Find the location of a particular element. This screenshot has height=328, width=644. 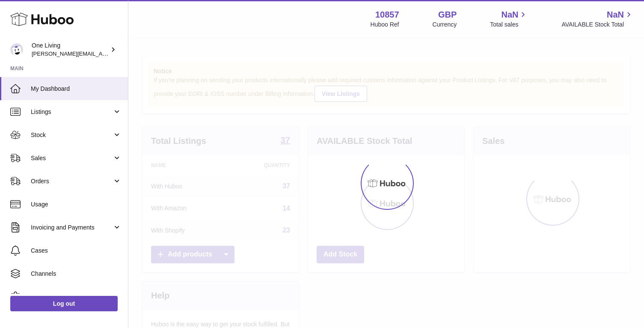

span: Sales is located at coordinates (72, 158).